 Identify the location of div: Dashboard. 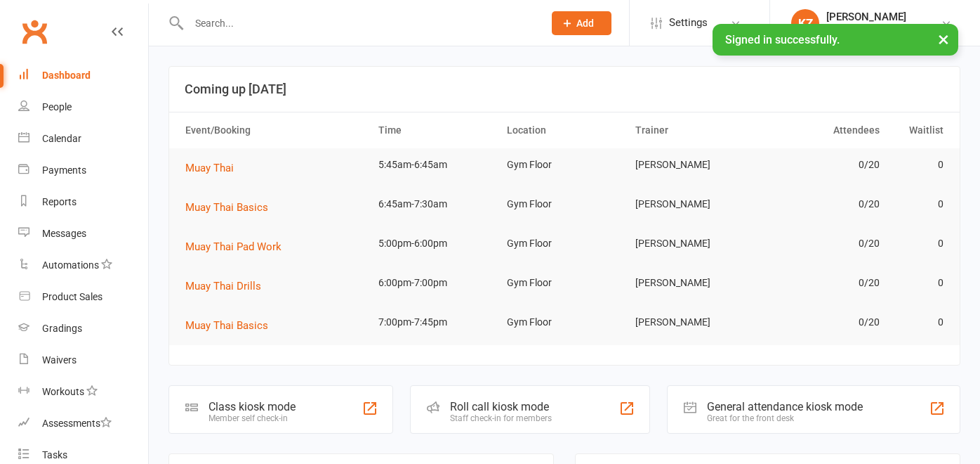
(66, 75).